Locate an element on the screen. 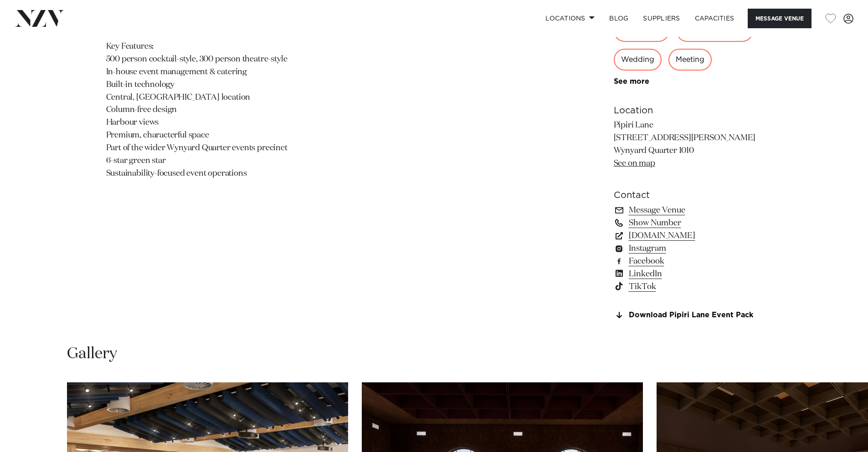 This screenshot has height=452, width=868. a: Capacities is located at coordinates (715, 18).